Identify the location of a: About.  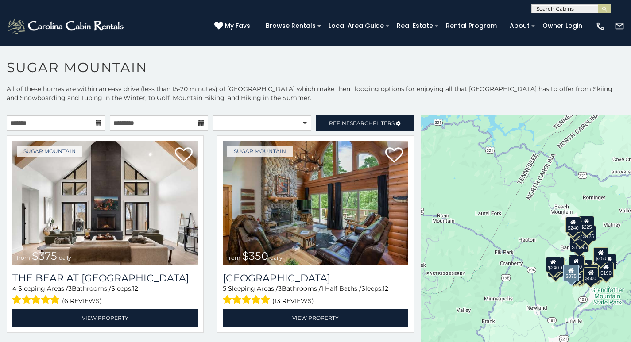
(519, 26).